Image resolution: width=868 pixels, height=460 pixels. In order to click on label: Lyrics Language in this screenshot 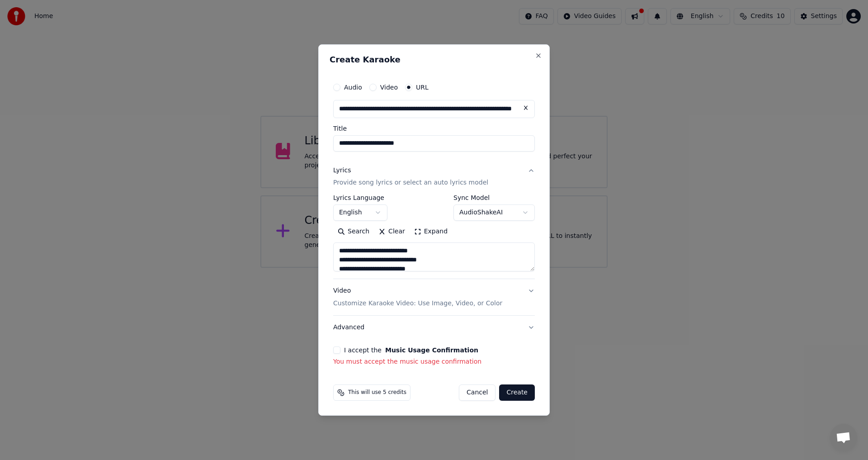, I will do `click(360, 198)`.